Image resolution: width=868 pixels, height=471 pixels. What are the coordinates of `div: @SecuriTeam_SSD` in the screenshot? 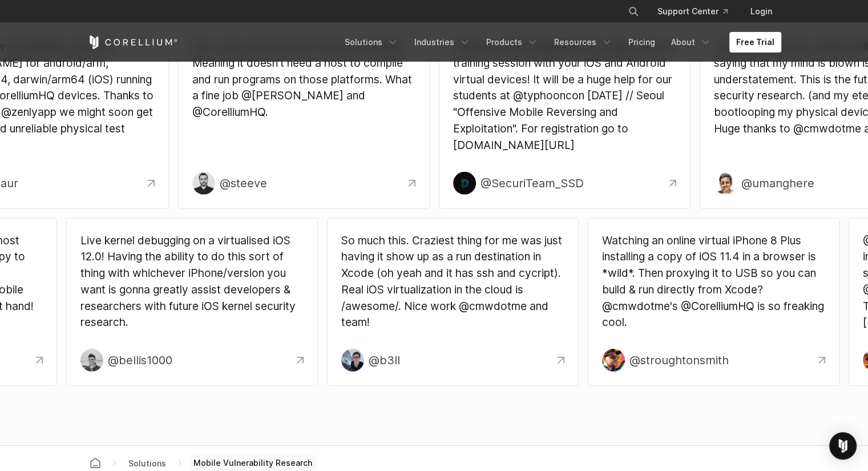 It's located at (531, 184).